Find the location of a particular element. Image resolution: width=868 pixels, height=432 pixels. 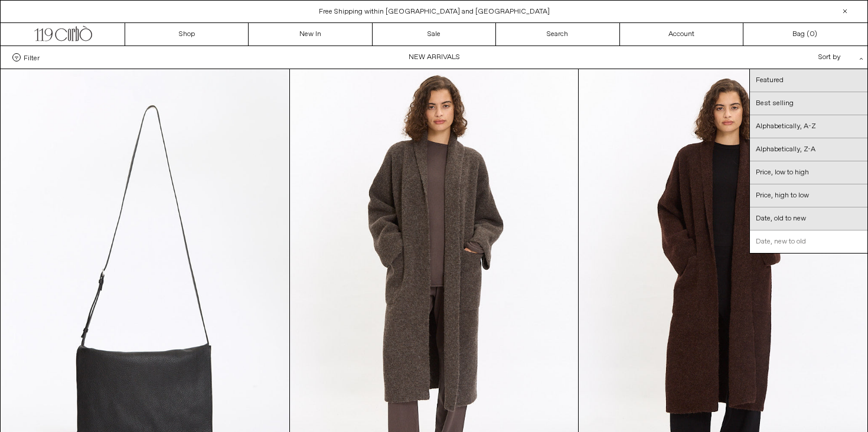

a: Alphabetically, Z-A is located at coordinates (808, 149).